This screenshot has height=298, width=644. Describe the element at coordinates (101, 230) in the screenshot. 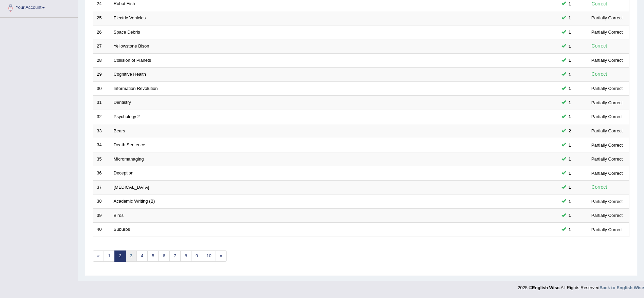

I see `td: 40` at that location.